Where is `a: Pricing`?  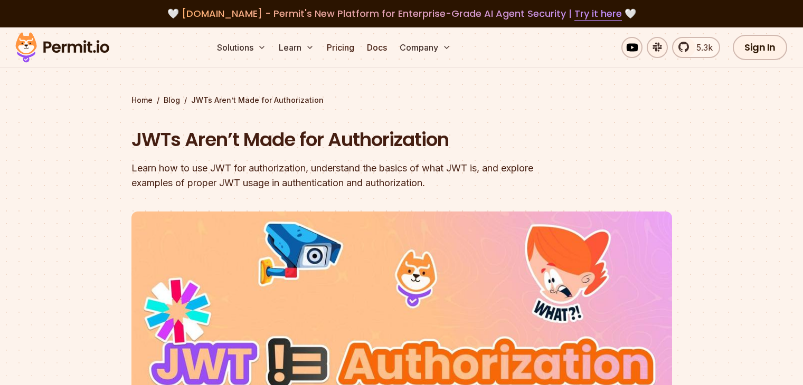 a: Pricing is located at coordinates (341, 48).